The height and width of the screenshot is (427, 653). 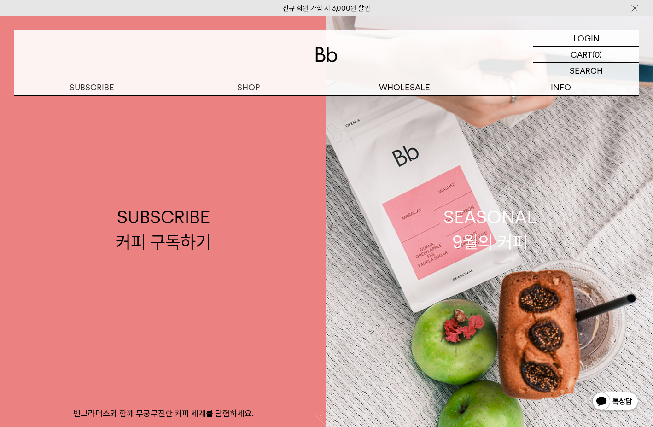 What do you see at coordinates (249, 87) in the screenshot?
I see `a: SHOP` at bounding box center [249, 87].